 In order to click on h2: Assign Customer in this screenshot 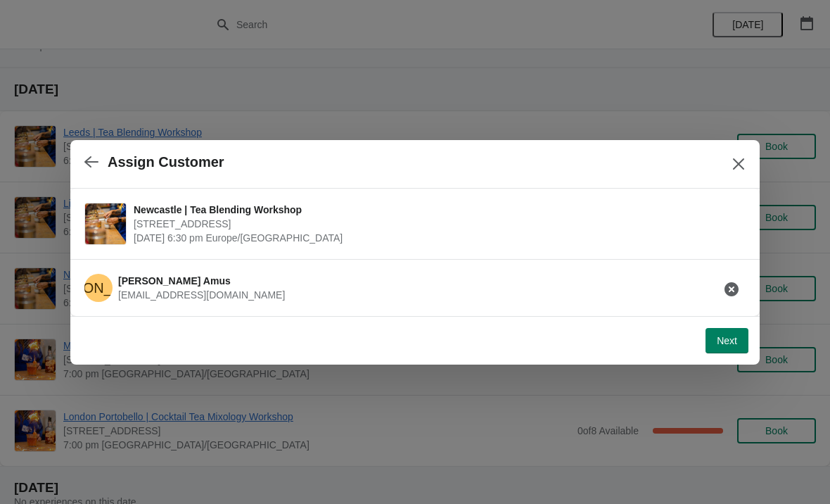, I will do `click(166, 162)`.